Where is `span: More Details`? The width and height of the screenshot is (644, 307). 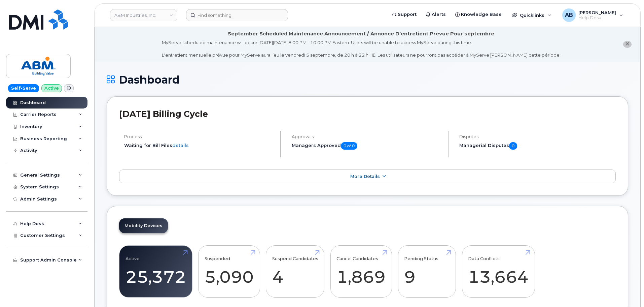
span: More Details is located at coordinates (365, 176).